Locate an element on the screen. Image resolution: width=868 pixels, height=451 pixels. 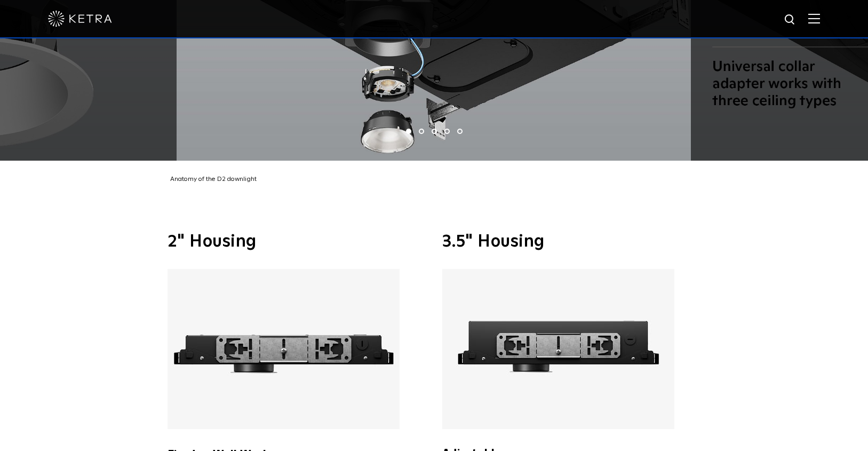
img: Hamburger%20Nav.svg is located at coordinates (814, 18).